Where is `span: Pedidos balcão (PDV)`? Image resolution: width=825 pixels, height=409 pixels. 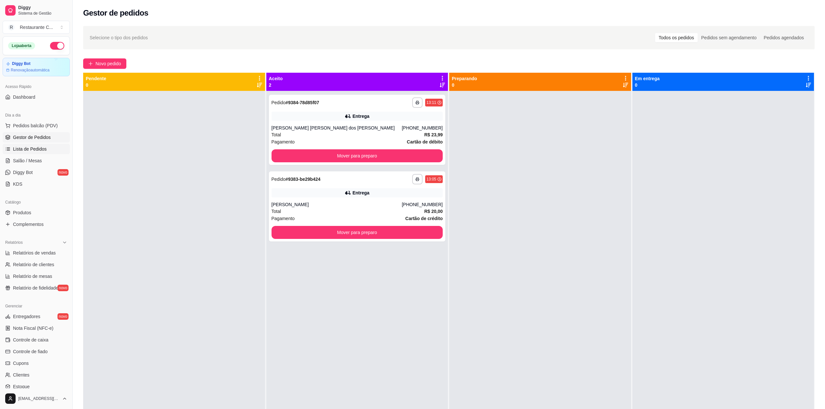 span: Pedidos balcão (PDV) is located at coordinates (35, 126).